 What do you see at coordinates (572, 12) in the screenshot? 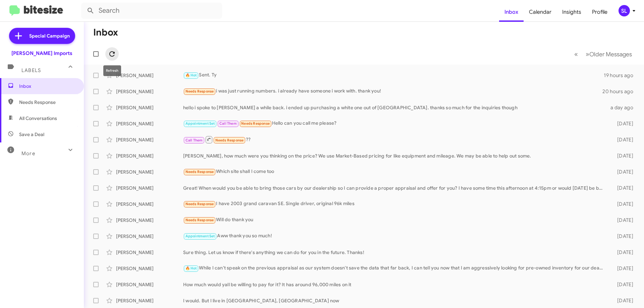
I see `span: Insights` at bounding box center [572, 12].